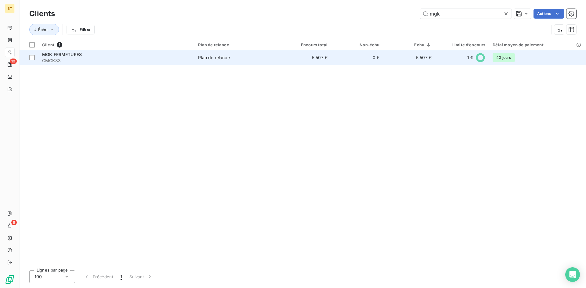 The height and width of the screenshot is (288, 586). I want to click on span: 10, so click(13, 61).